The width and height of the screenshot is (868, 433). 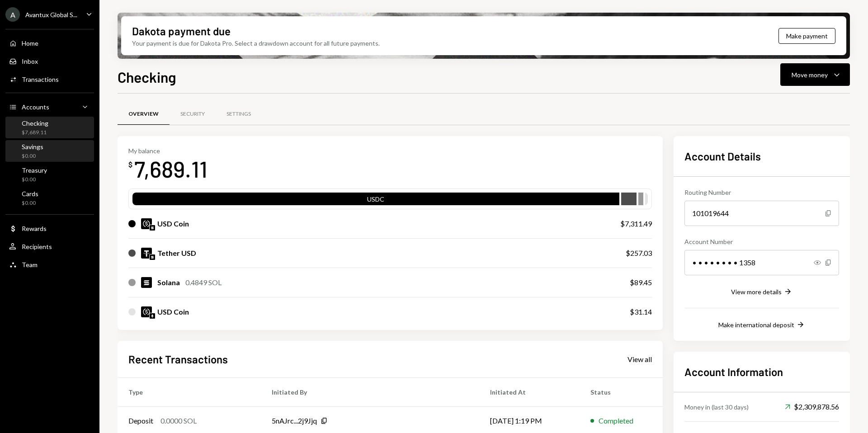 What do you see at coordinates (762, 156) in the screenshot?
I see `h2: Account Details` at bounding box center [762, 156].